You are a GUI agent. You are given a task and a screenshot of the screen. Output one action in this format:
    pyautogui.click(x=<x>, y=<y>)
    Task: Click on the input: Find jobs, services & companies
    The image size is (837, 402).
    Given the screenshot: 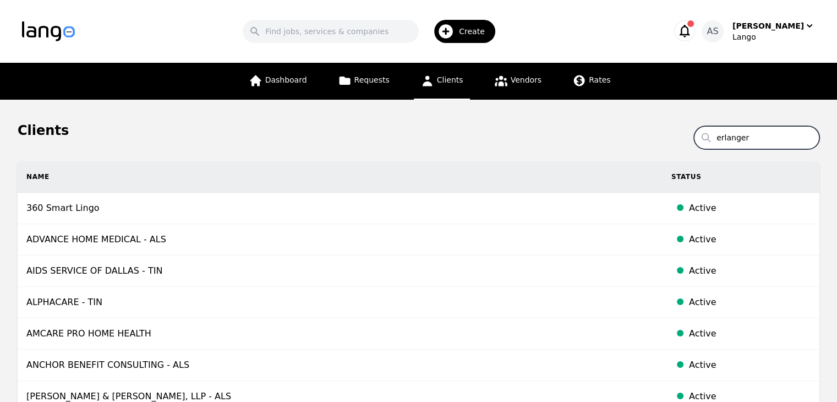 What is the action you would take?
    pyautogui.click(x=331, y=31)
    